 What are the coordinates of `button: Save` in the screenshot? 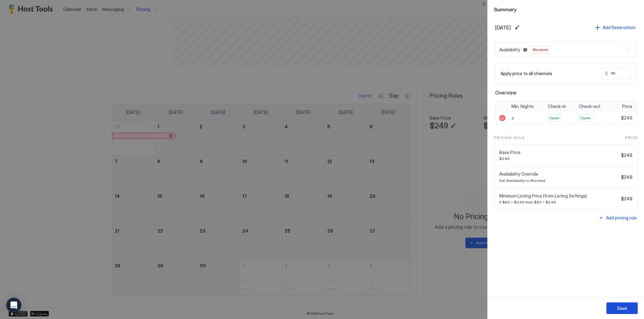 It's located at (622, 308).